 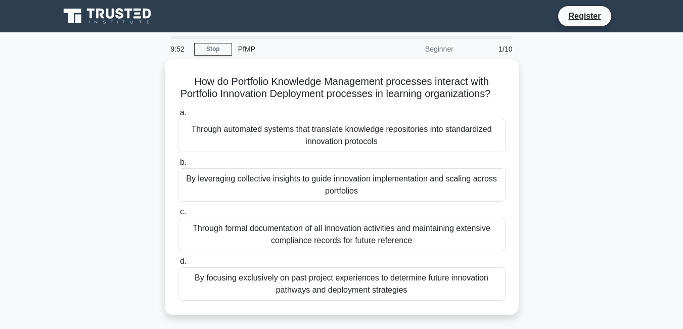 What do you see at coordinates (213, 49) in the screenshot?
I see `a: Stop` at bounding box center [213, 49].